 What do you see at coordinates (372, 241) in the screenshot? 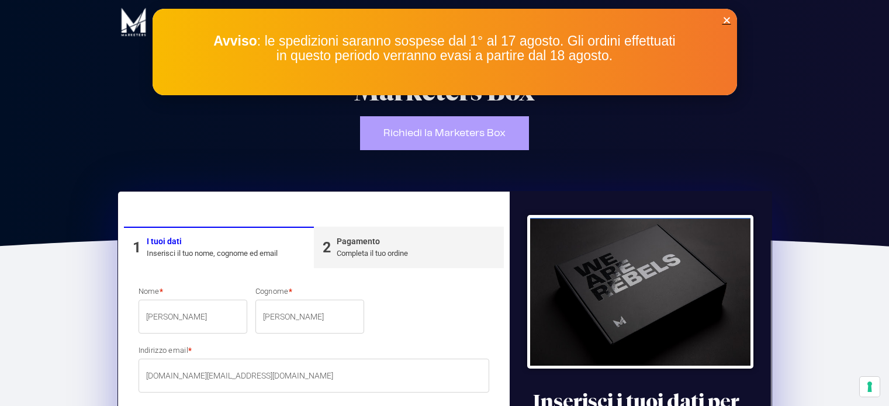
I see `div: Pagamento` at bounding box center [372, 241].